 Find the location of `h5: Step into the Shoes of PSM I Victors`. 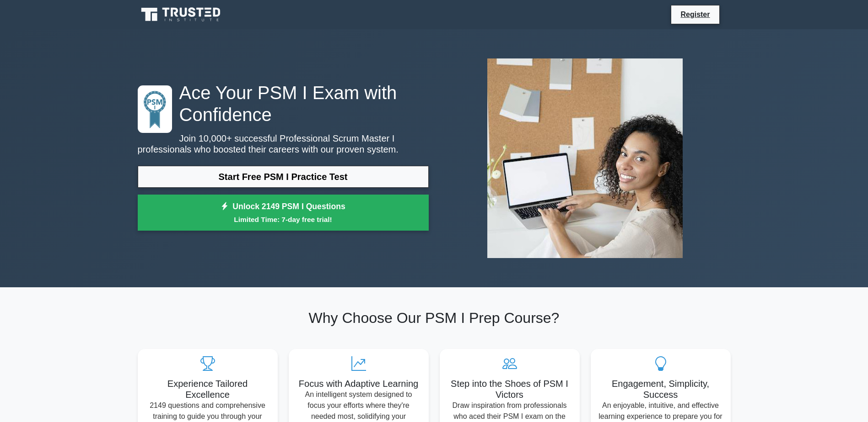

h5: Step into the Shoes of PSM I Victors is located at coordinates (509, 390).